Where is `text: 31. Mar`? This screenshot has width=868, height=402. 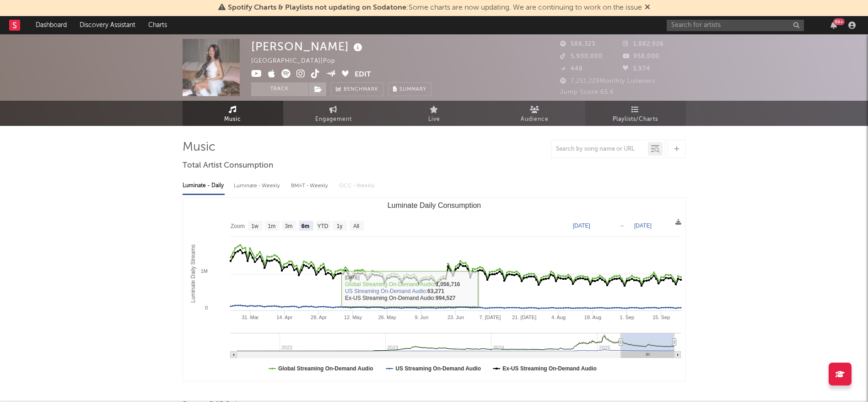 text: 31. Mar is located at coordinates (251, 317).